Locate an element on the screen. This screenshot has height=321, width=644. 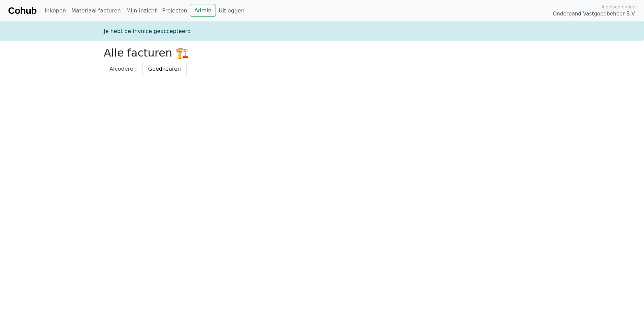
span: Goedkeuren is located at coordinates (165, 68).